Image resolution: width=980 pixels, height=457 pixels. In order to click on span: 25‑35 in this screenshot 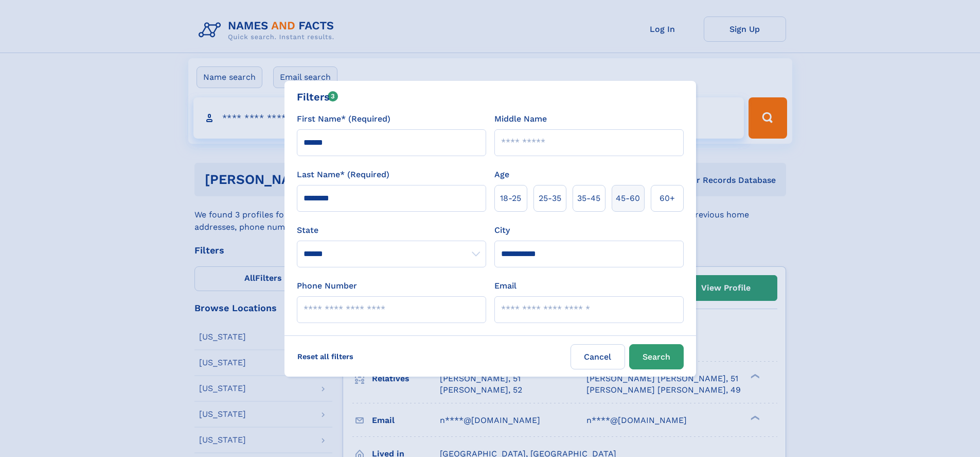, I will do `click(550, 199)`.